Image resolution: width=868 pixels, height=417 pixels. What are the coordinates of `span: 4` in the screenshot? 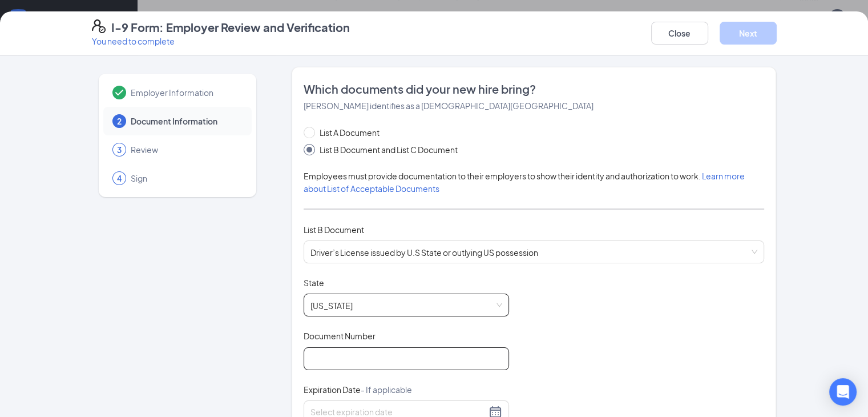 It's located at (119, 178).